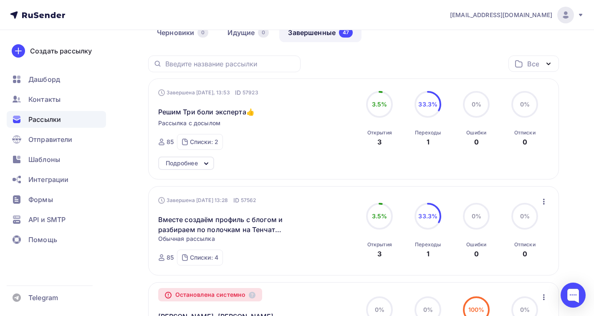 The width and height of the screenshot is (594, 316). What do you see at coordinates (204, 142) in the screenshot?
I see `div: Списки: 2` at bounding box center [204, 142].